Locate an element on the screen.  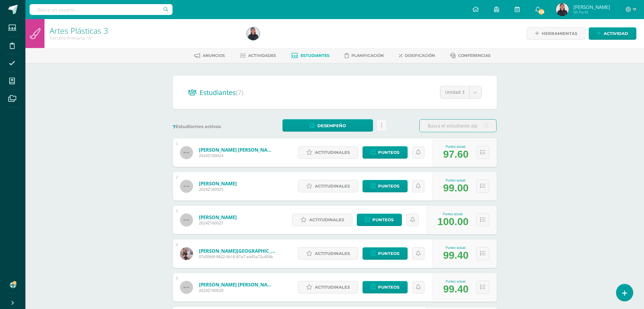
span: 2024Z160027 is located at coordinates (217, 223).